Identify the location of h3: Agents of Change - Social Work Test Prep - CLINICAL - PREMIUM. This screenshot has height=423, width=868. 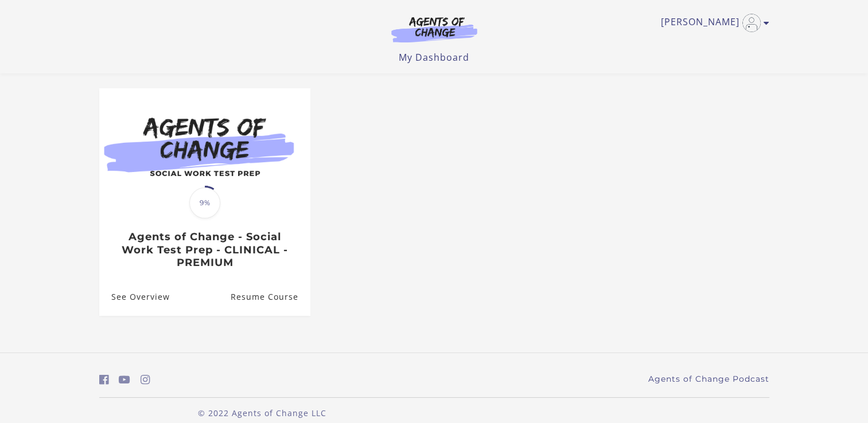
(204, 250).